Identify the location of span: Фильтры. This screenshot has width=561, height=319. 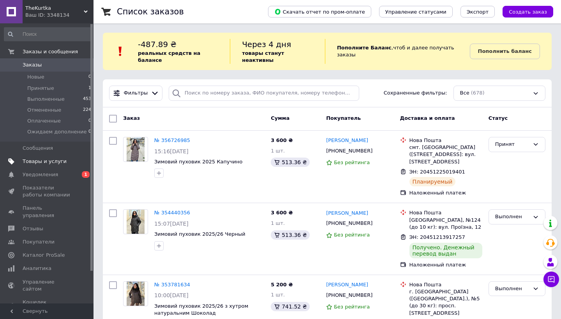
(136, 93).